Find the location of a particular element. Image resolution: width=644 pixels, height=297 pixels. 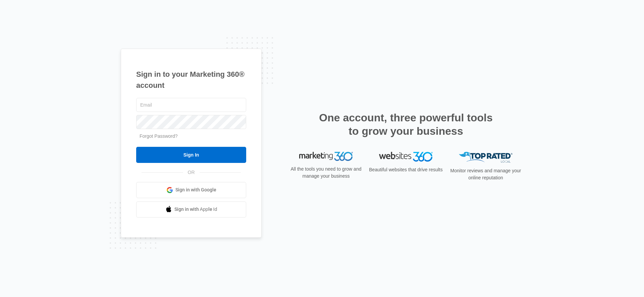

p: All the tools you need to grow and manage your business is located at coordinates (326, 173).